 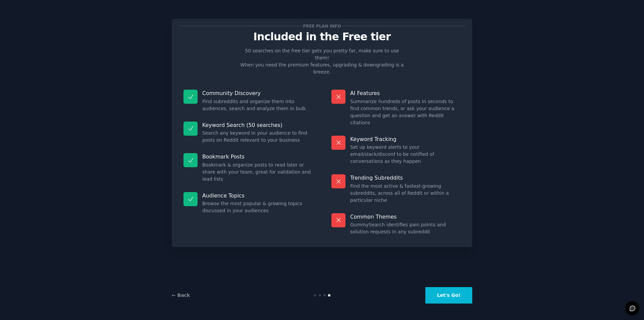 What do you see at coordinates (181, 295) in the screenshot?
I see `a: ← Back` at bounding box center [181, 295].